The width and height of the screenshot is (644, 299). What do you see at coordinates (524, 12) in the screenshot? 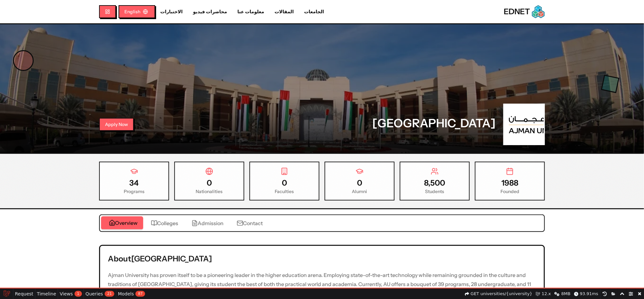
I see `a: EDNETEDNET` at bounding box center [524, 12].